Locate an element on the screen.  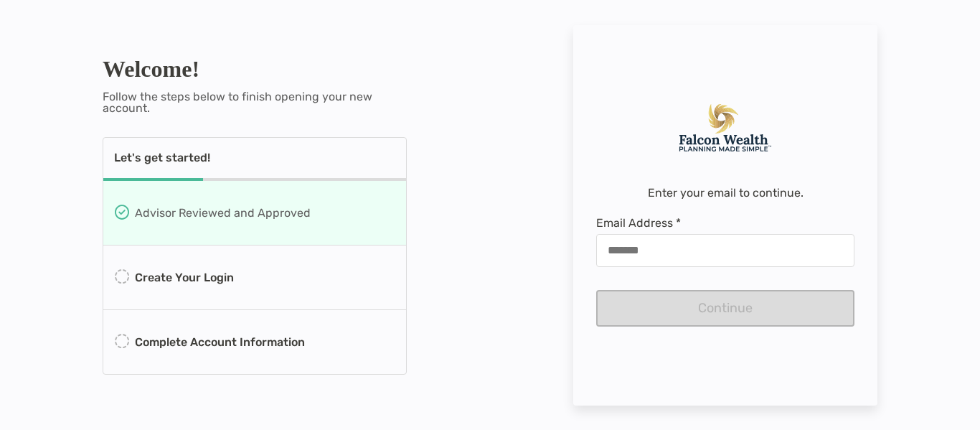
p: Let's get started! is located at coordinates (162, 158).